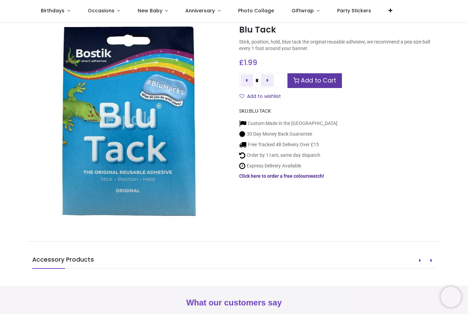  What do you see at coordinates (288, 145) in the screenshot?
I see `li: Free Tracked 48 Delivery Over £15` at bounding box center [288, 145].